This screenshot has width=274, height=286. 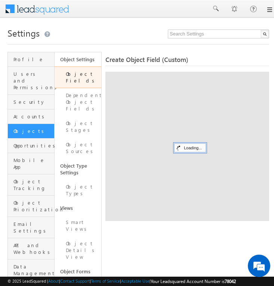 What do you see at coordinates (31, 227) in the screenshot?
I see `a: Email Settings` at bounding box center [31, 227].